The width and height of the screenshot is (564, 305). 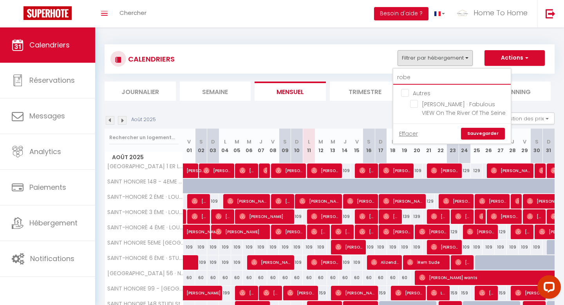 I want to click on th: 19, so click(x=405, y=146).